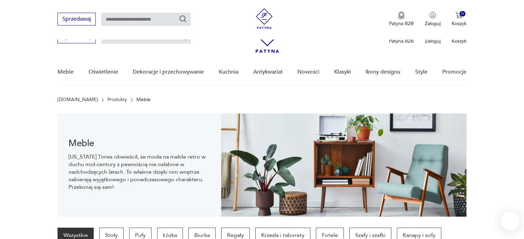  I want to click on img: Meble, so click(344, 165).